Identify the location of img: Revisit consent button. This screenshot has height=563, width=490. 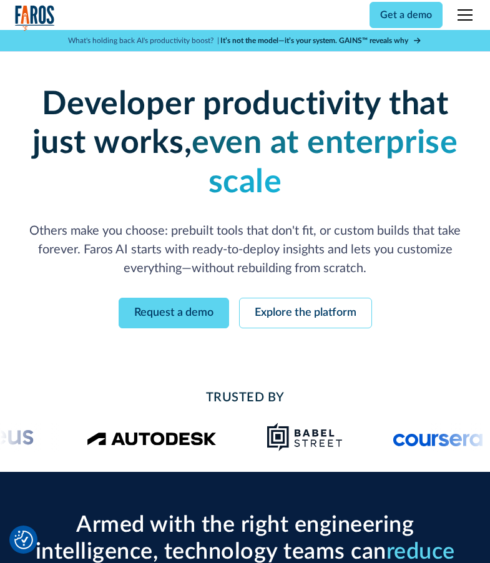
(24, 540).